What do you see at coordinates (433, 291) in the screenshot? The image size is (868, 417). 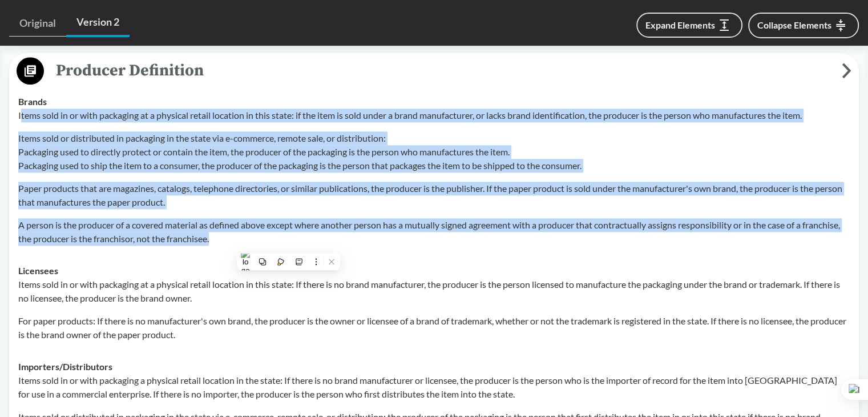 I see `p: Items sold in or with packaging at a physical retail location in this state: If there is no brand...` at bounding box center [433, 291].